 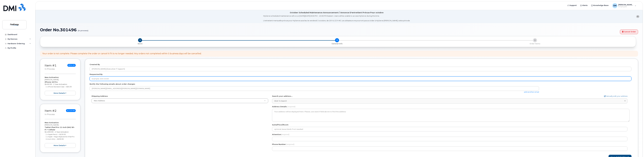 I want to click on a: 1 Store, so click(x=140, y=43).